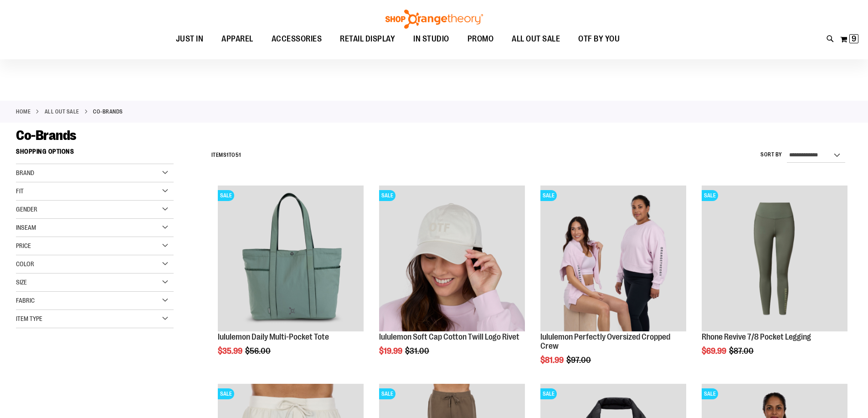  Describe the element at coordinates (552, 360) in the screenshot. I see `span: $81.99` at that location.